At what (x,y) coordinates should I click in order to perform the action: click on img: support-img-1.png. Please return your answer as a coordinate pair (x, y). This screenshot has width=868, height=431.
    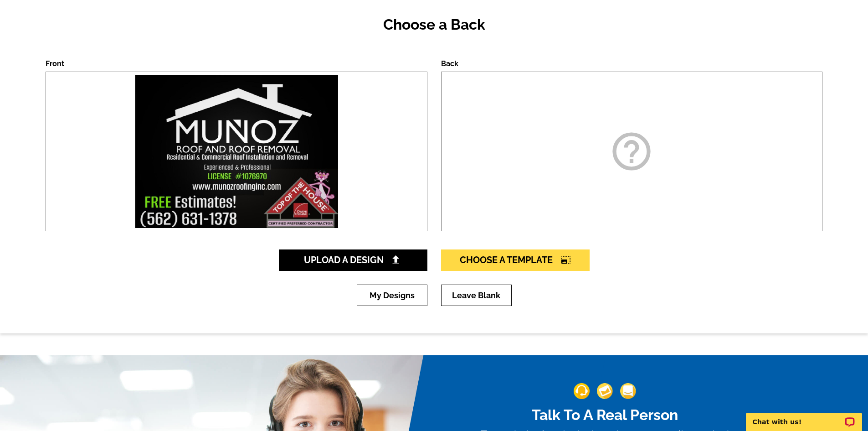
    Looking at the image, I should click on (581, 391).